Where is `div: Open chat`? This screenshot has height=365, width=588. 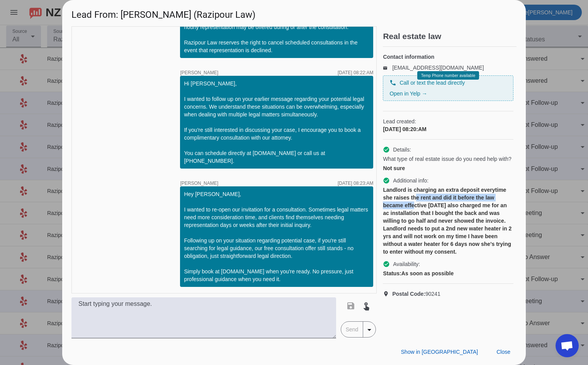
div: Open chat is located at coordinates (567, 346).